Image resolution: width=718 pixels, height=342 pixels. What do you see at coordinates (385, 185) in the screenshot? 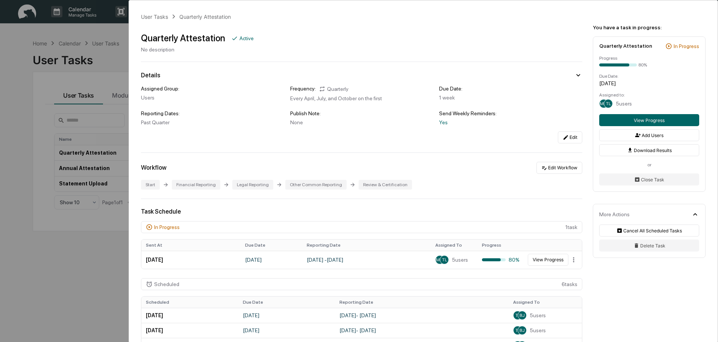
I see `div: Review & Certification` at bounding box center [385, 185].